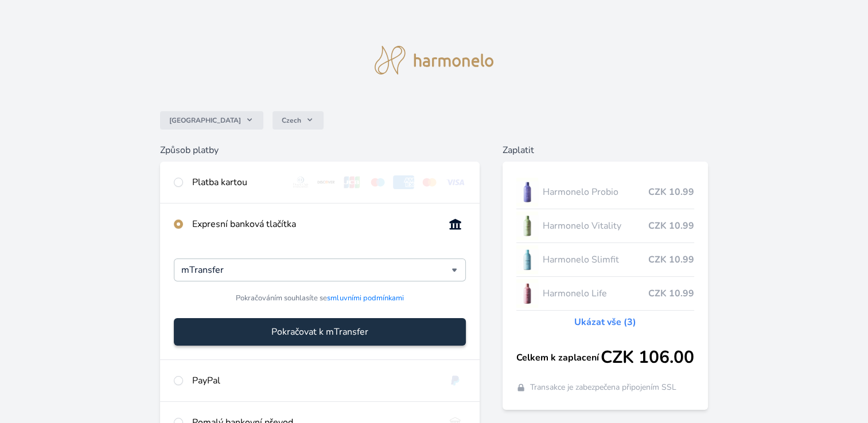 This screenshot has height=423, width=868. I want to click on img: visa.svg, so click(455, 182).